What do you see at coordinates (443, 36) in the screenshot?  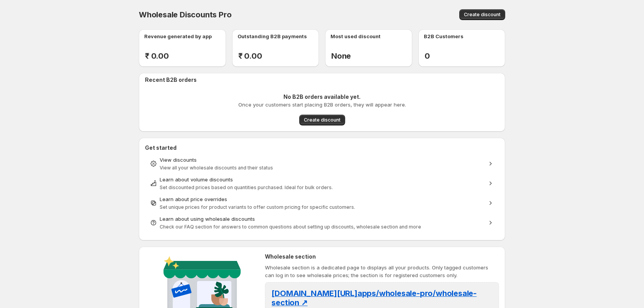 I see `p: B2B Customers` at bounding box center [443, 36].